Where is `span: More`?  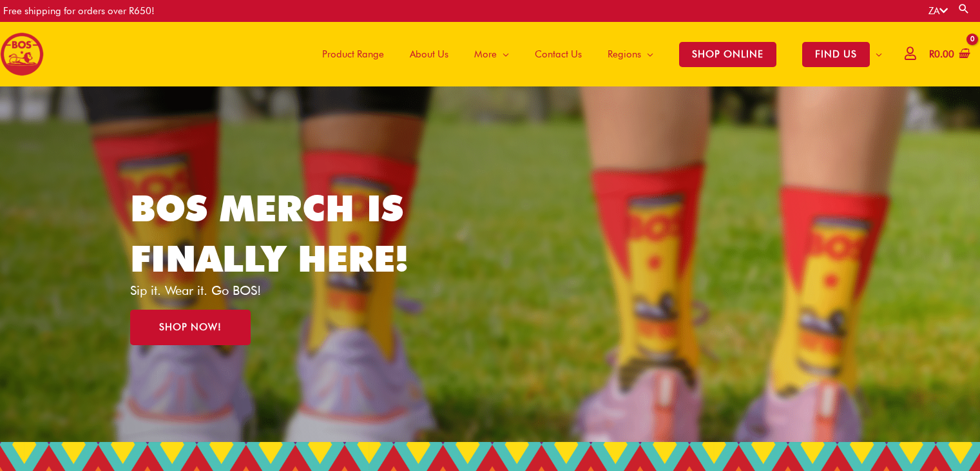 span: More is located at coordinates (485, 54).